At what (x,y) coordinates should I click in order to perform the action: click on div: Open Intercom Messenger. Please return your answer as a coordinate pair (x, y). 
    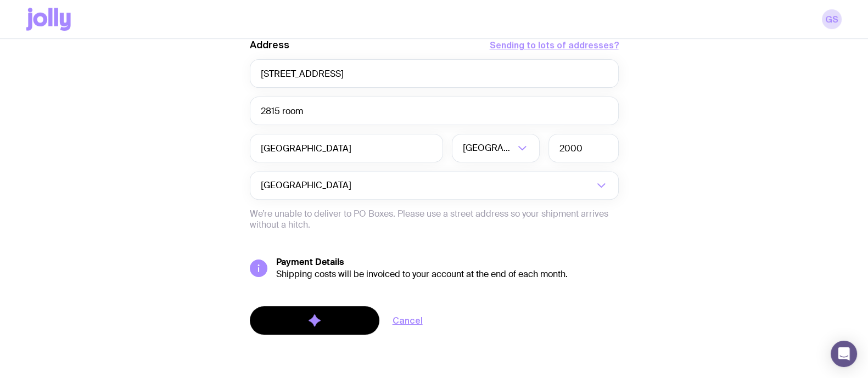
    Looking at the image, I should click on (844, 354).